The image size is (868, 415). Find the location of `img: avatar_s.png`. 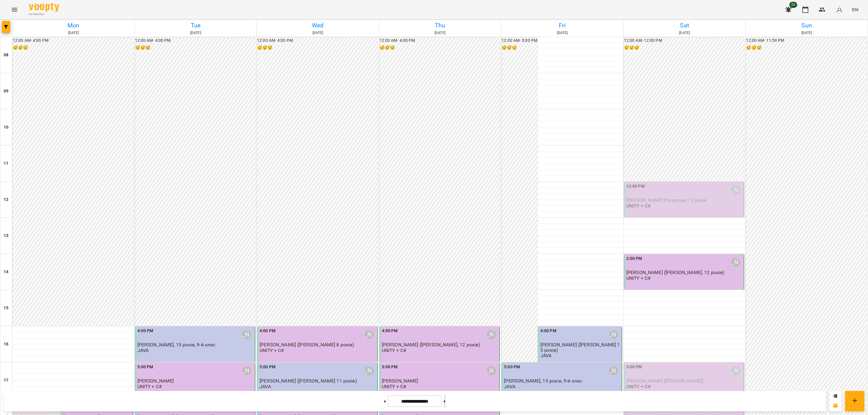

img: avatar_s.png is located at coordinates (840, 10).